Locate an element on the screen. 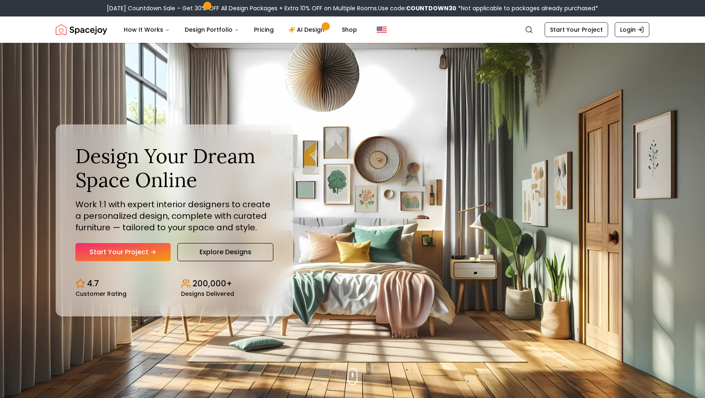 This screenshot has height=398, width=705. span: Use code: is located at coordinates (417, 8).